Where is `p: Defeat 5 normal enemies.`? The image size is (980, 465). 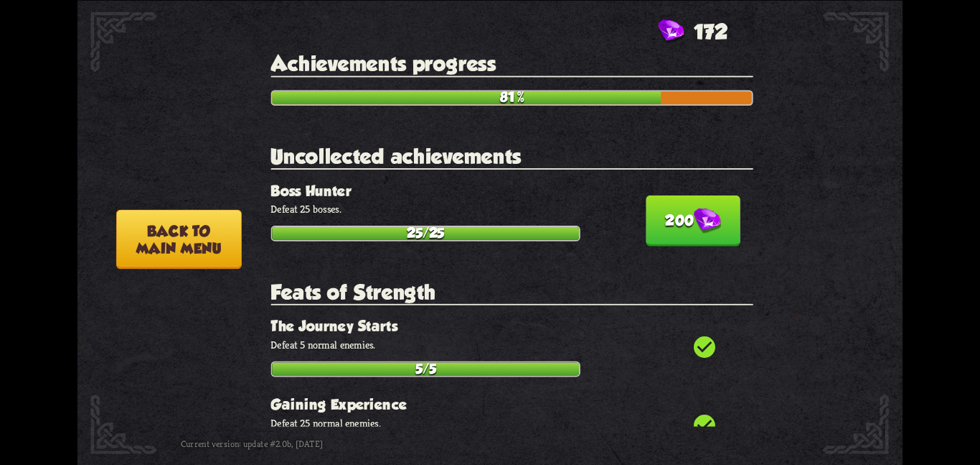 p: Defeat 5 normal enemies. is located at coordinates (512, 344).